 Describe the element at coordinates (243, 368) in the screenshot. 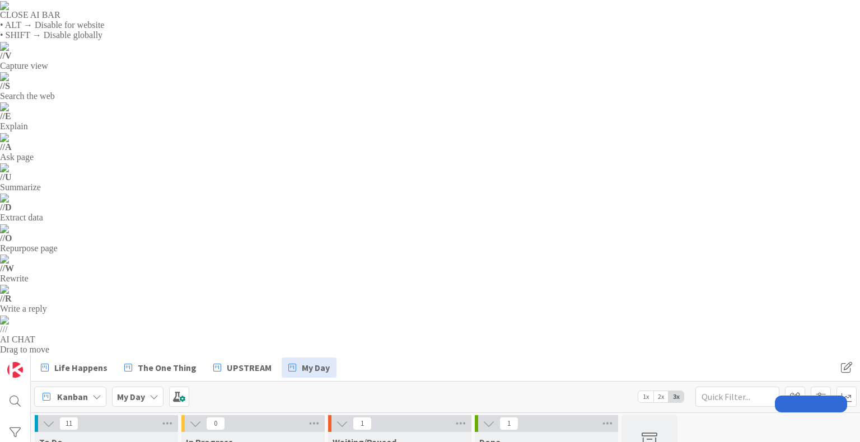

I see `a: UPSTREAM` at that location.